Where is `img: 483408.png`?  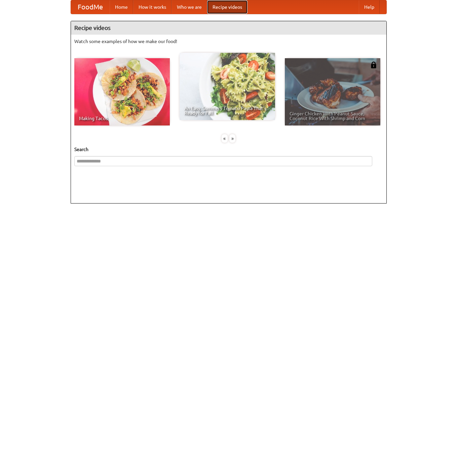
img: 483408.png is located at coordinates (374, 65).